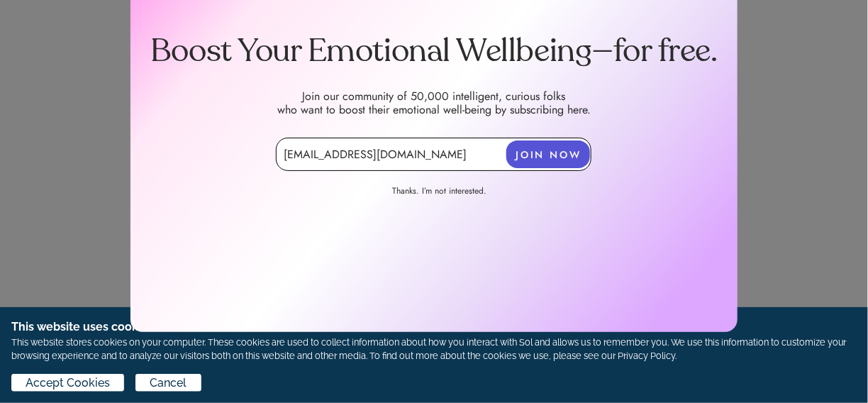 This screenshot has height=403, width=868. What do you see at coordinates (434, 349) in the screenshot?
I see `p: This website stores cookies on your computer. These cookies are used to collect information about...` at bounding box center [434, 349].